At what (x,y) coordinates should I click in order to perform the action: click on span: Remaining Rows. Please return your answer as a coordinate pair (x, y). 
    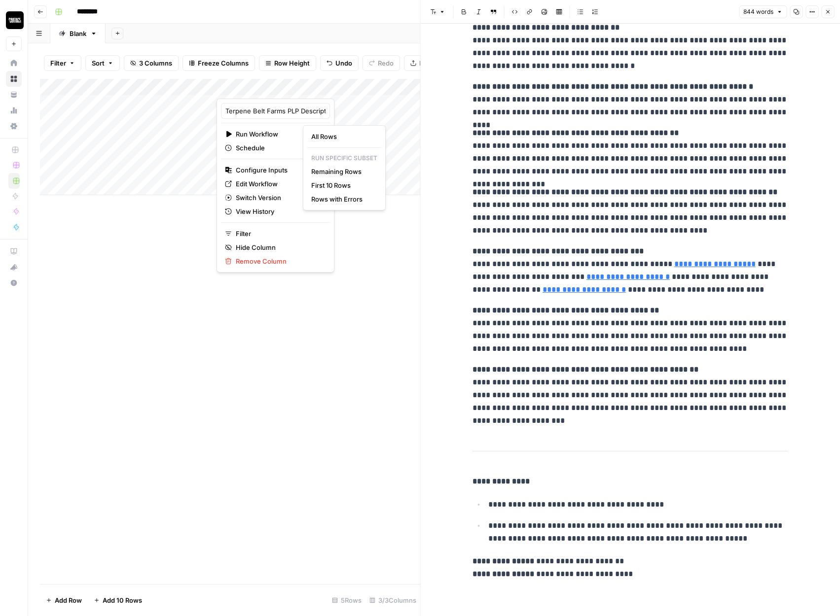
    Looking at the image, I should click on (342, 171).